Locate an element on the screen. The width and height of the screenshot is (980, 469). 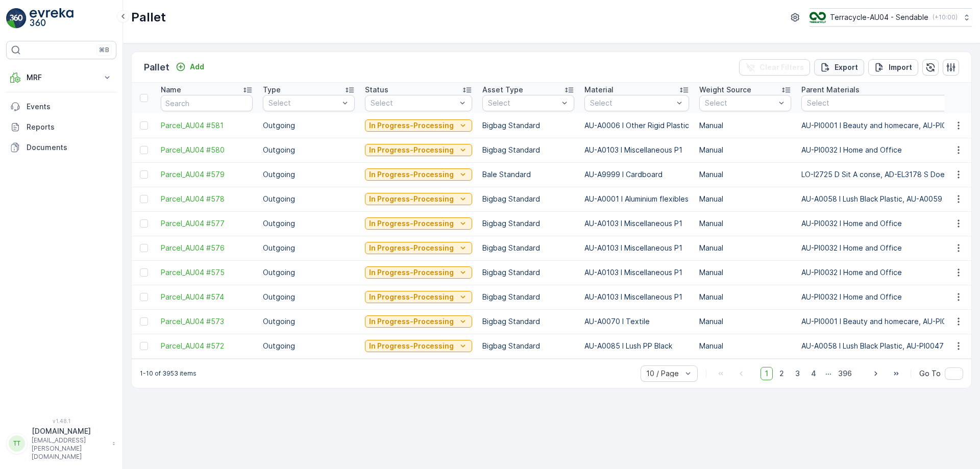
td: AU-A0070 I Textile is located at coordinates (637, 321).